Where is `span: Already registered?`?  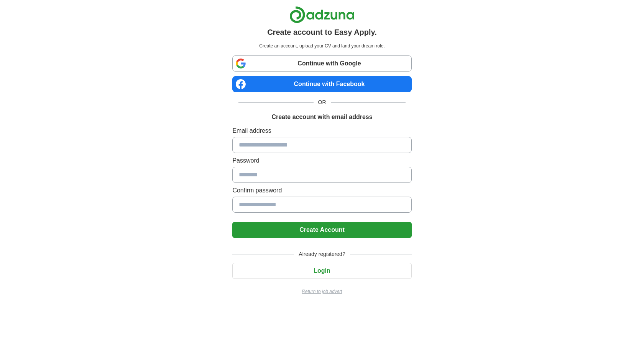
span: Already registered? is located at coordinates (321, 254).